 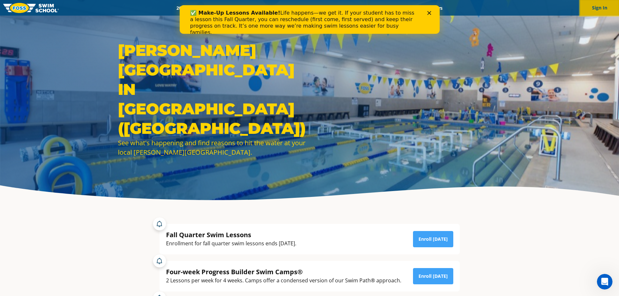 I want to click on a: 2025 Calendar, so click(x=191, y=8).